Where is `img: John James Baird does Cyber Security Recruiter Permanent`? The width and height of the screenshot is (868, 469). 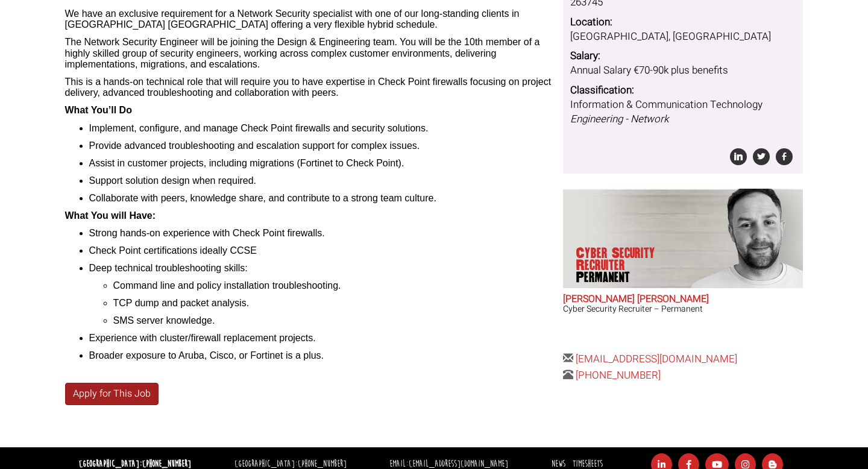
img: John James Baird does Cyber Security Recruiter Permanent is located at coordinates (745, 238).